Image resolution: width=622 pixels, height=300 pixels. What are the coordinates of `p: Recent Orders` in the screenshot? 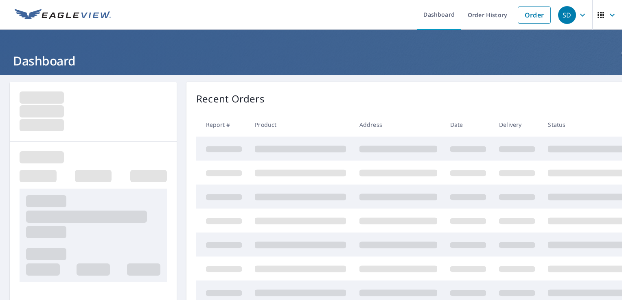 It's located at (230, 99).